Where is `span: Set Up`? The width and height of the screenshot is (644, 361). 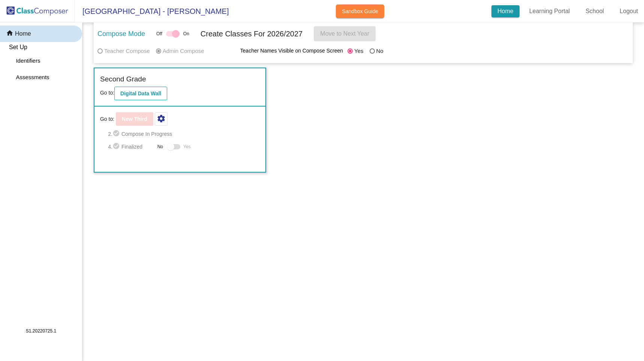
span: Set Up is located at coordinates (18, 47).